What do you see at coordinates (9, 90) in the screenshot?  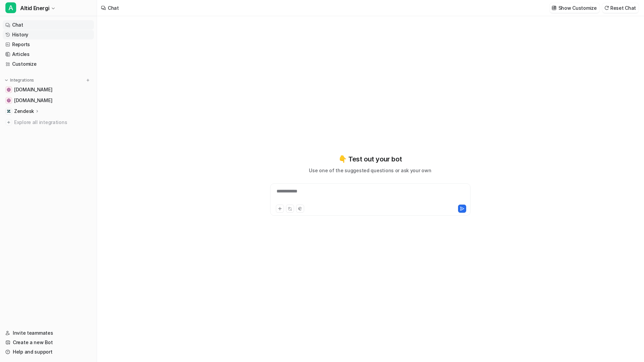 I see `img: greenpowerdenmark.dk` at bounding box center [9, 90].